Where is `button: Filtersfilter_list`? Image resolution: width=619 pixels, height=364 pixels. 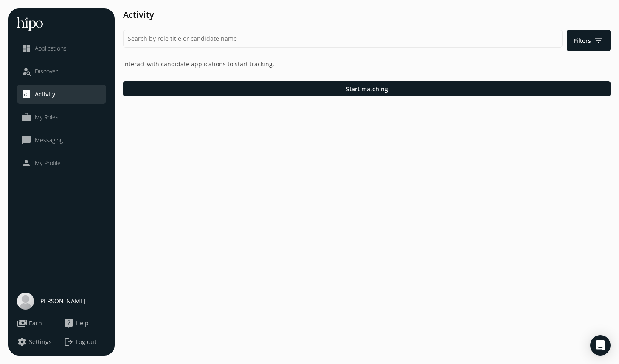
button: Filtersfilter_list is located at coordinates (589, 40).